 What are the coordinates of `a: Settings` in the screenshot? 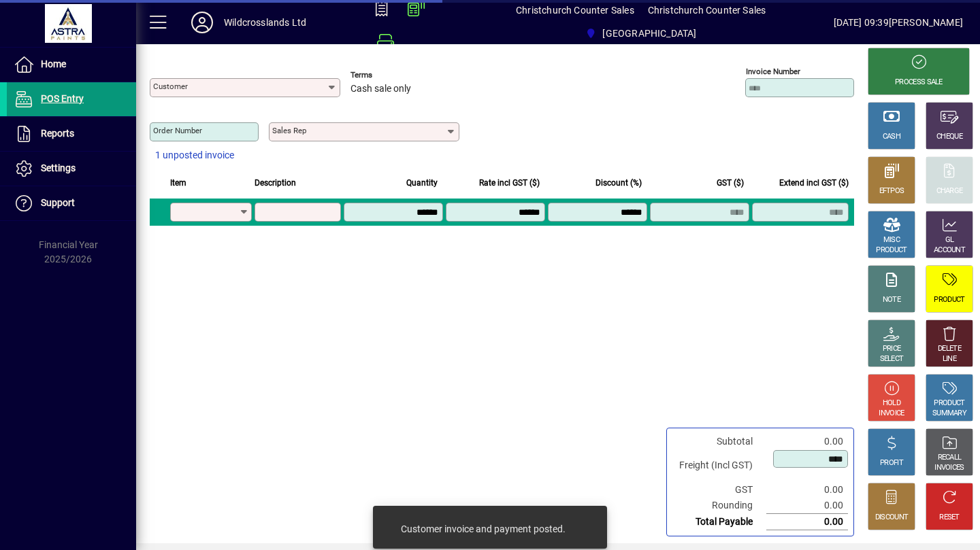 It's located at (72, 169).